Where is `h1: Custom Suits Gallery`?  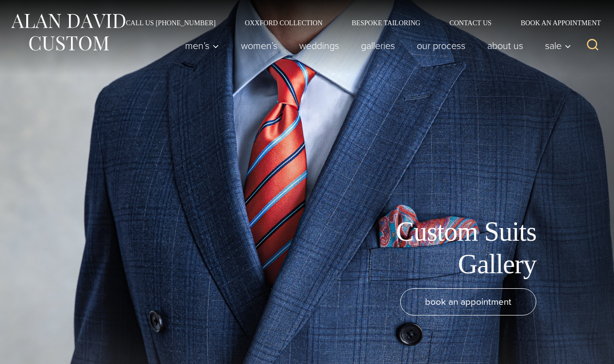 h1: Custom Suits Gallery is located at coordinates (427, 248).